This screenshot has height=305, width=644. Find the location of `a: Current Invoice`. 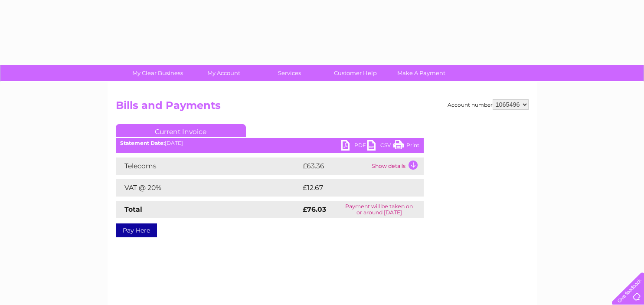

a: Current Invoice is located at coordinates (181, 131).